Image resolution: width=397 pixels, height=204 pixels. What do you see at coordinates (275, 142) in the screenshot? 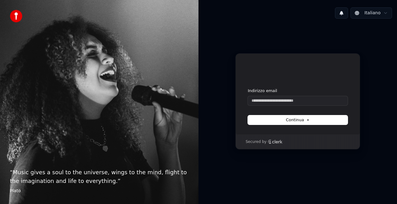
I see `a: Clerk logo` at bounding box center [275, 142].